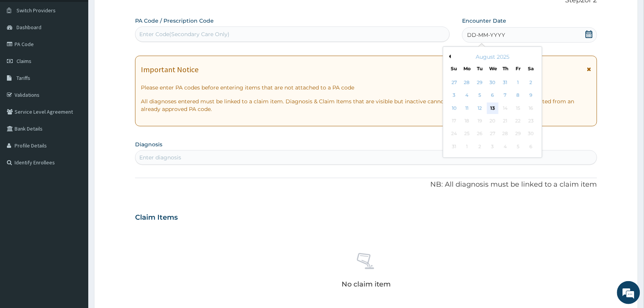 This screenshot has height=308, width=644. What do you see at coordinates (28, 28) in the screenshot?
I see `span: Dashboard` at bounding box center [28, 28].